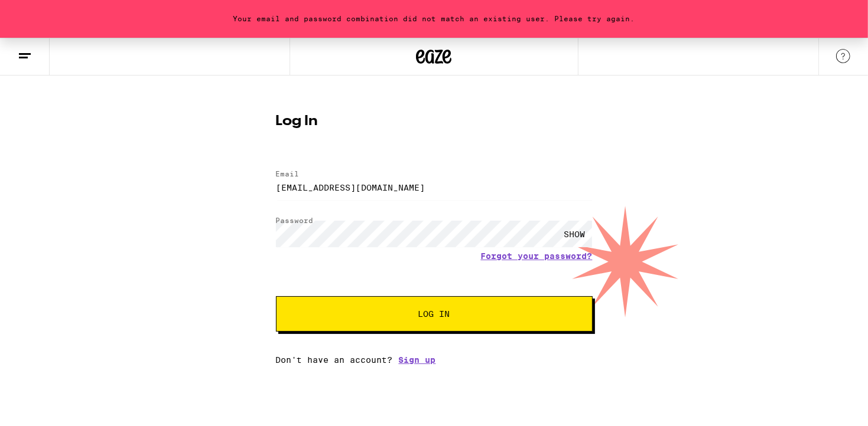 The height and width of the screenshot is (426, 868). I want to click on a: Sign up, so click(417, 360).